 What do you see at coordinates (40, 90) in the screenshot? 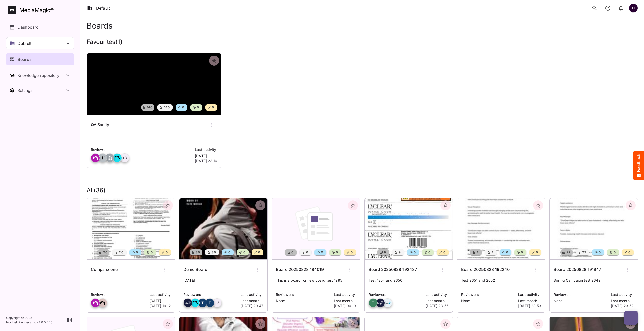
I see `nav: Settings` at bounding box center [40, 90].